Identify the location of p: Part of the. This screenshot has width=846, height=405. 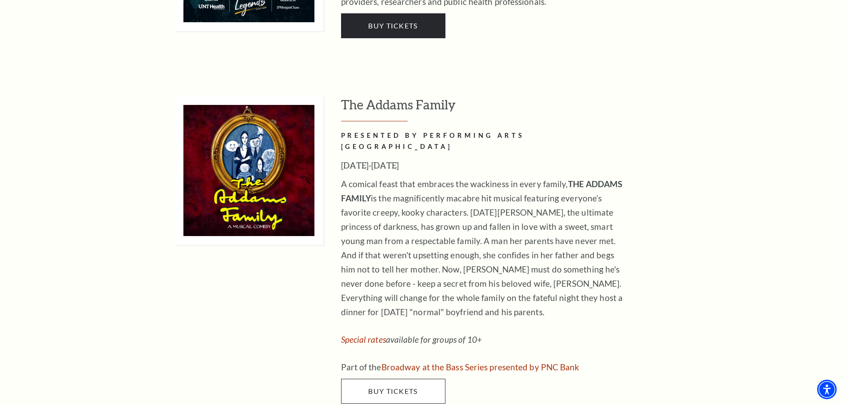
(486, 367).